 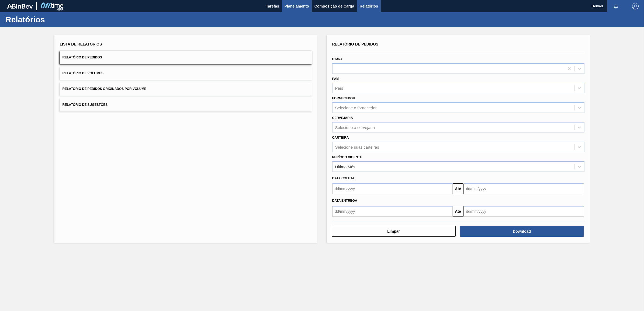 What do you see at coordinates (83, 73) in the screenshot?
I see `span: Relatório de Volumes` at bounding box center [83, 73].